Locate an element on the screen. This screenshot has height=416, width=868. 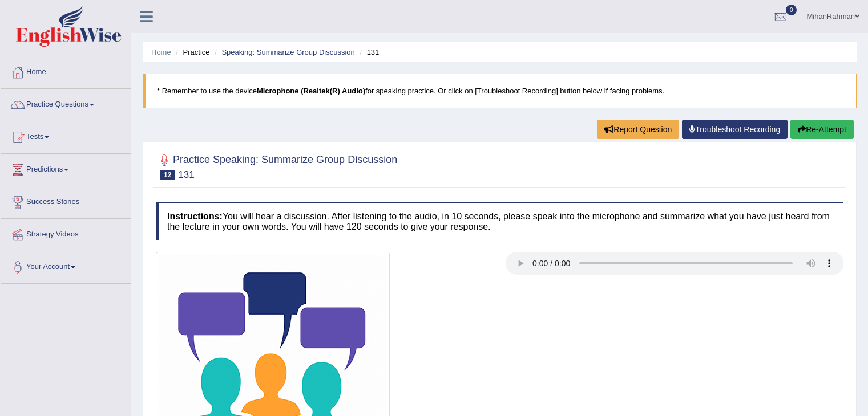
b: Instructions: is located at coordinates (194, 216).